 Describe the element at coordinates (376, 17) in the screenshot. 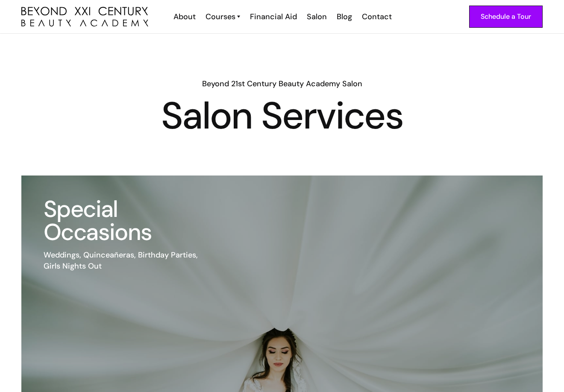

I see `a: Contact` at that location.